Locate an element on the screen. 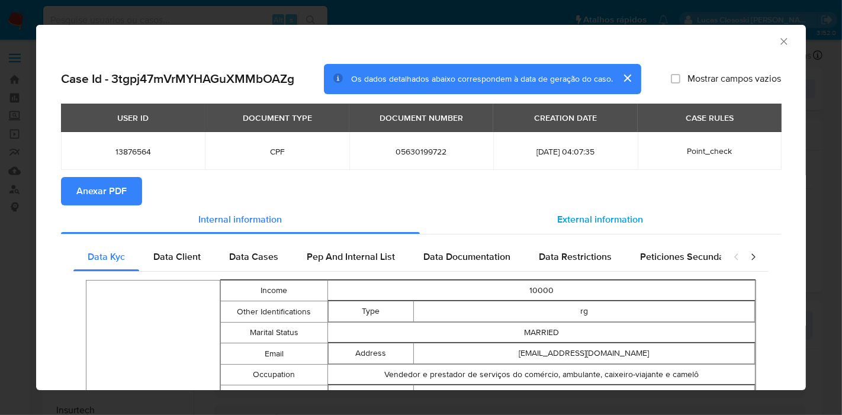 The width and height of the screenshot is (842, 415). h2: Case Id - 3tgpj47mVrMYHAGuXMMbOAZg is located at coordinates (178, 79).